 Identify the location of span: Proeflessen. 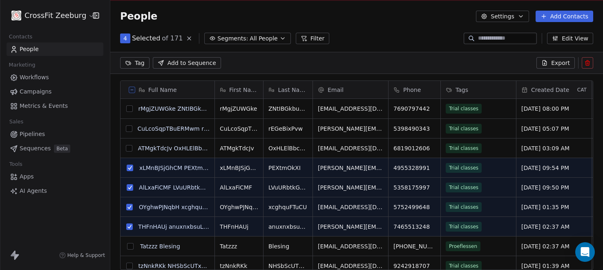
(463, 246).